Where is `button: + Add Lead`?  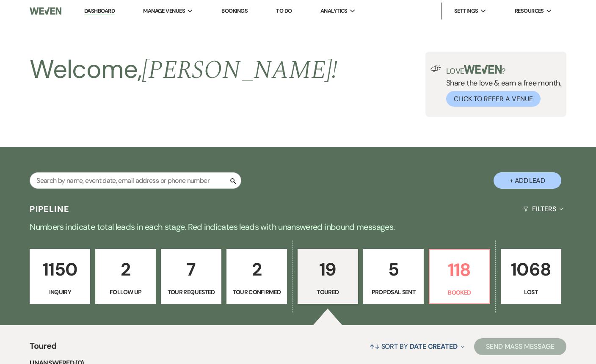 button: + Add Lead is located at coordinates (528, 180).